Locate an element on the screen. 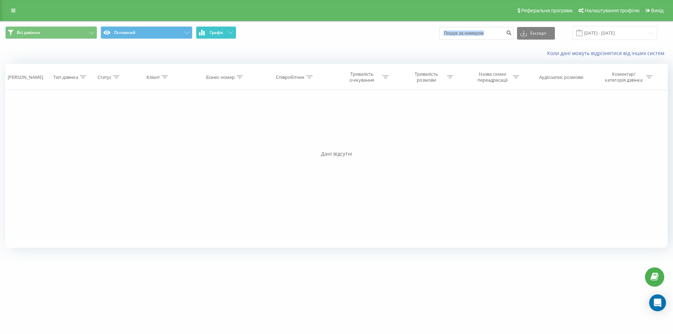 This screenshot has width=673, height=334. div: Тривалість розмови is located at coordinates (426, 77).